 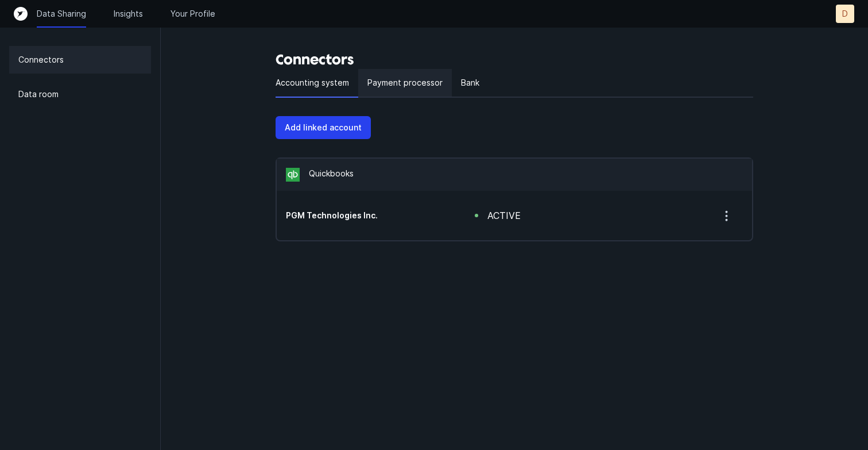 What do you see at coordinates (362, 215) in the screenshot?
I see `h5: PGM Technologies Inc.` at bounding box center [362, 215].